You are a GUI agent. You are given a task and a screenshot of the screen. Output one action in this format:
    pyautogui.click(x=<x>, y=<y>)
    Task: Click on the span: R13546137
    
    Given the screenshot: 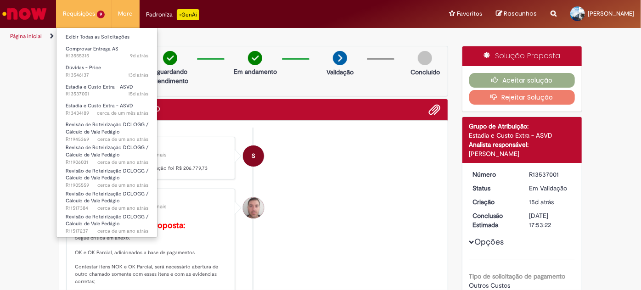 What is the action you would take?
    pyautogui.click(x=107, y=75)
    